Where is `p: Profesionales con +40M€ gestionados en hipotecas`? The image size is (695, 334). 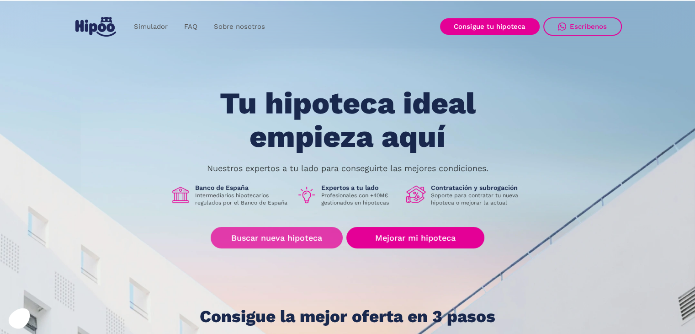 p: Profesionales con +40M€ gestionados en hipotecas is located at coordinates (360, 199).